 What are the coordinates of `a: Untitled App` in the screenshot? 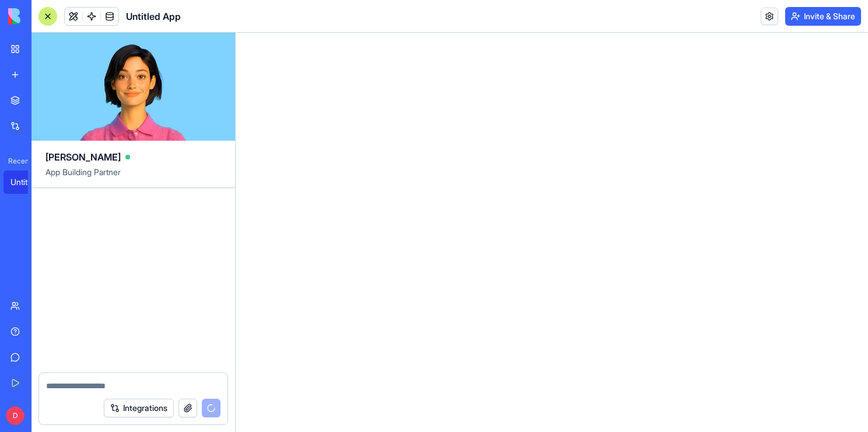 It's located at (27, 182).